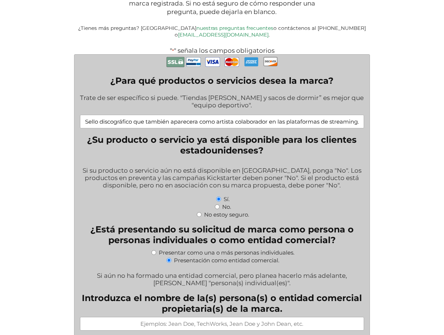  What do you see at coordinates (227, 252) in the screenshot?
I see `label: Presentar como una o más personas individuales.` at bounding box center [227, 252].